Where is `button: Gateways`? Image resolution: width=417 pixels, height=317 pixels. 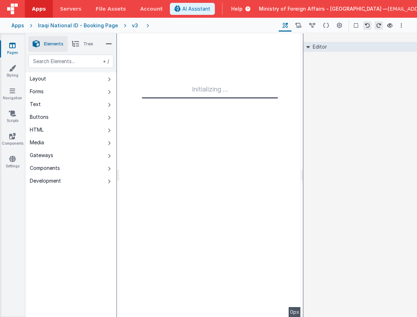 button: Gateways is located at coordinates (71, 155).